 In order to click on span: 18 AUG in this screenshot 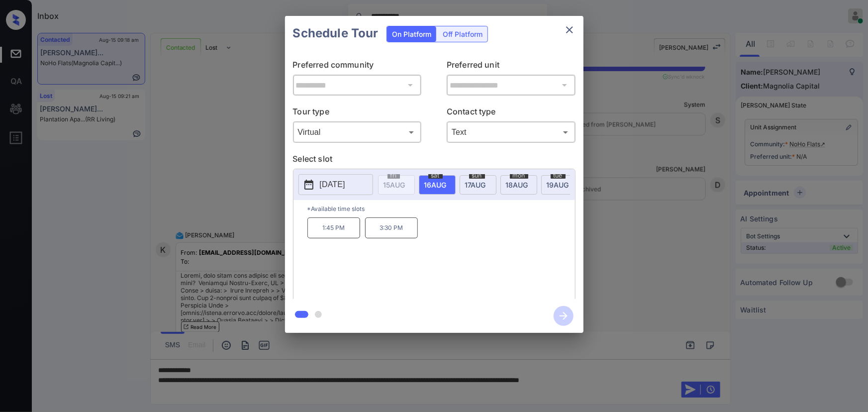, I will do `click(517, 184)`.